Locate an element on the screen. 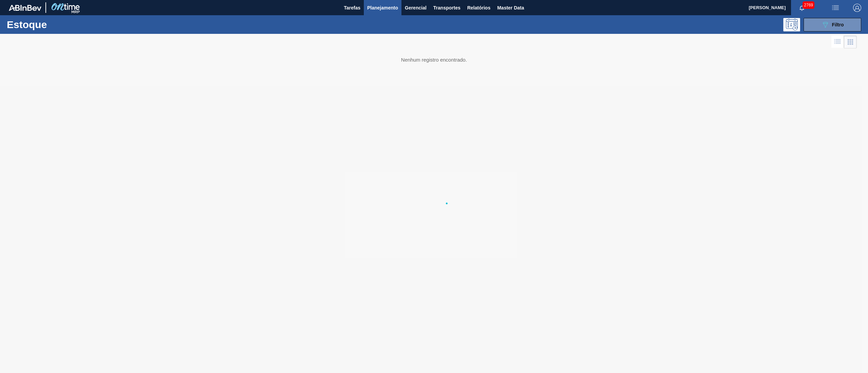  button: Filtro is located at coordinates (832, 25).